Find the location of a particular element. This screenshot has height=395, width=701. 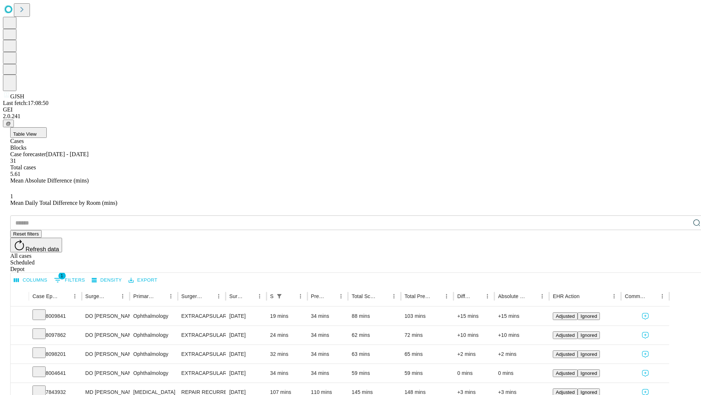

button: Table View is located at coordinates (28, 132).